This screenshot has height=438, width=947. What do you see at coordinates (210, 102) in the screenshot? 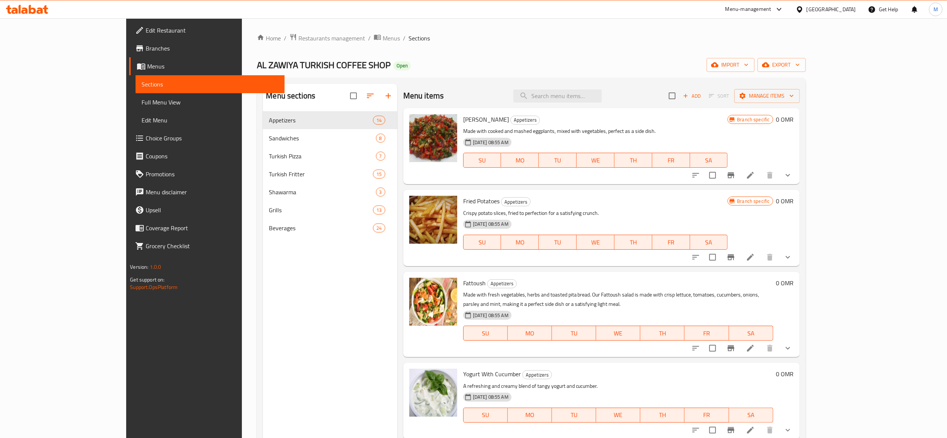
I see `span: Full Menu View` at bounding box center [210, 102].